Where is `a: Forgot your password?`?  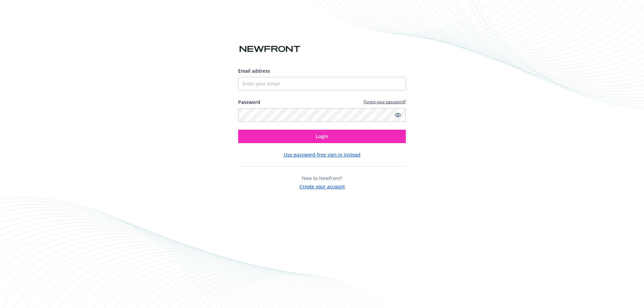 a: Forgot your password? is located at coordinates (385, 101).